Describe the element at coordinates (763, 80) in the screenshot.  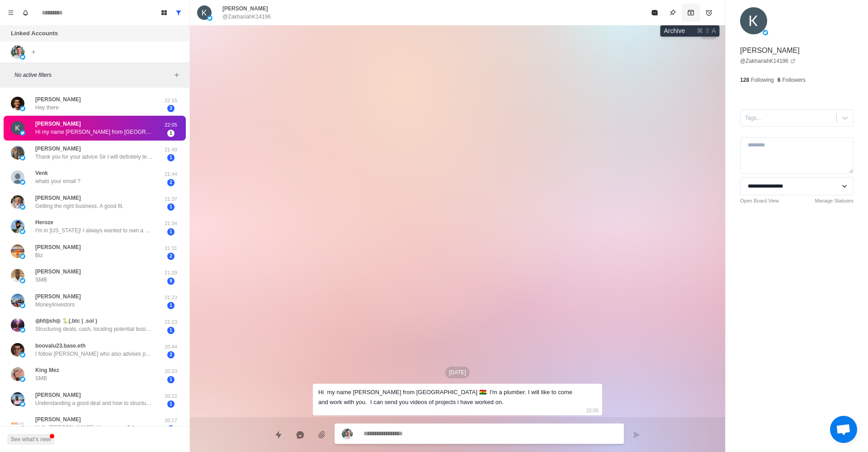
I see `p: Following` at that location.